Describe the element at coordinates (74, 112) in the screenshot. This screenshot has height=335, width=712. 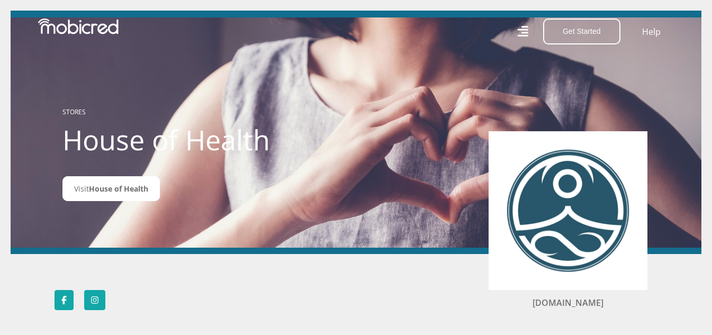
I see `a: STORES` at that location.